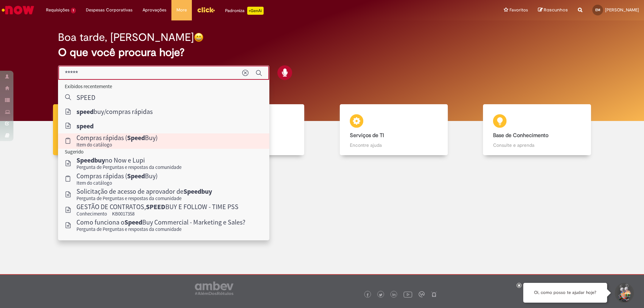 The image size is (644, 308). Describe the element at coordinates (381, 295) in the screenshot. I see `img: logo_footer_twitter.png` at that location.